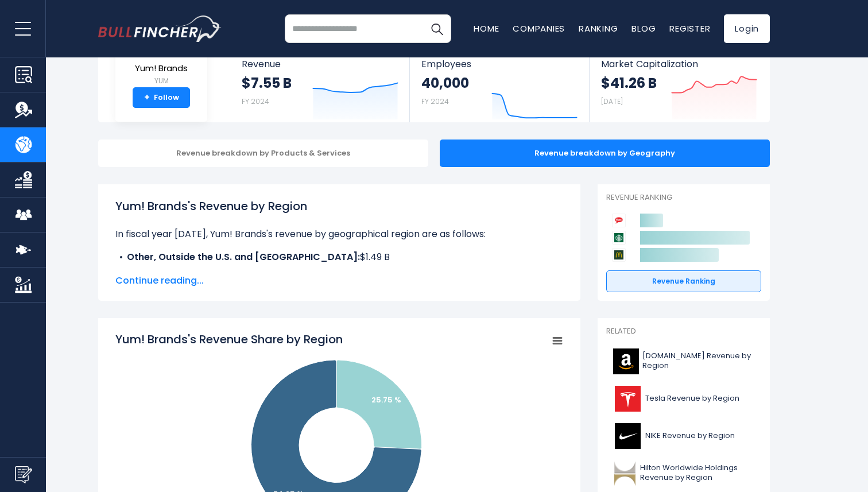 The width and height of the screenshot is (868, 492). I want to click on strong: $7.55 B, so click(267, 83).